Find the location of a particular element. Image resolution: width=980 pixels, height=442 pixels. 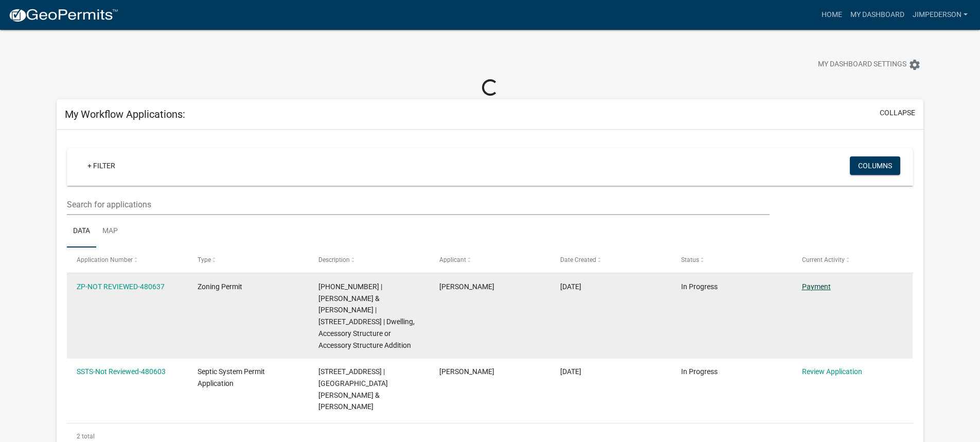

span: Type is located at coordinates (204, 259).